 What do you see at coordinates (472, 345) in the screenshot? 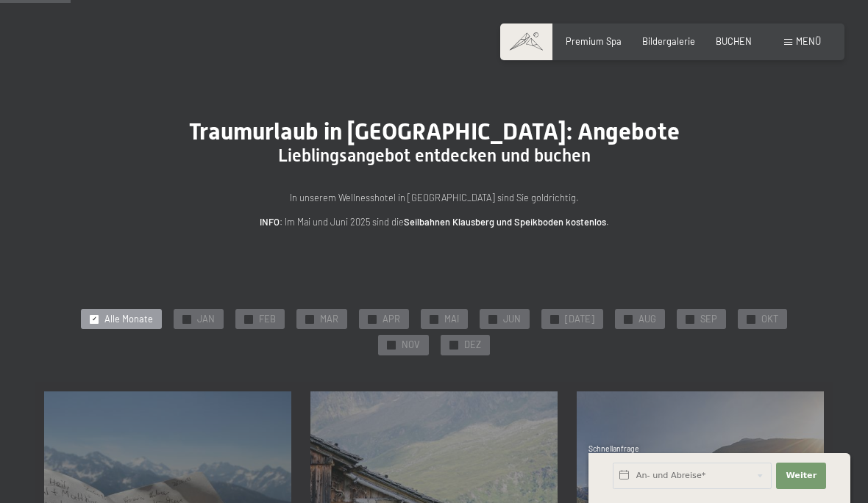
I see `span: DEZ` at bounding box center [472, 345].